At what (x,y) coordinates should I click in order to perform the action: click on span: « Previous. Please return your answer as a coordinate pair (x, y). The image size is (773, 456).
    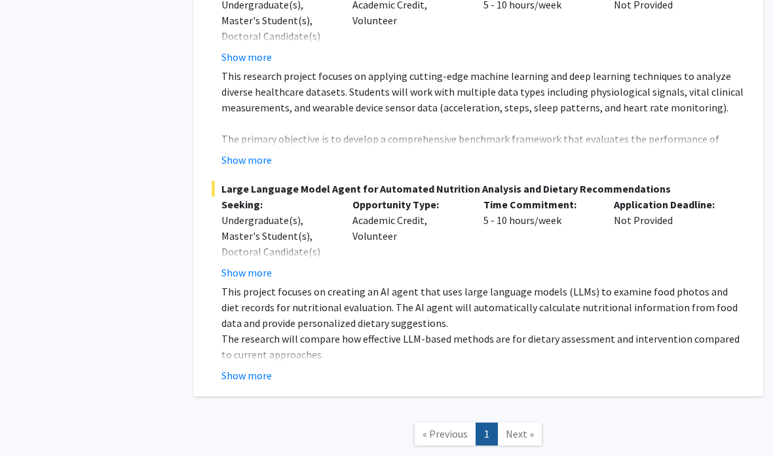
    Looking at the image, I should click on (445, 434).